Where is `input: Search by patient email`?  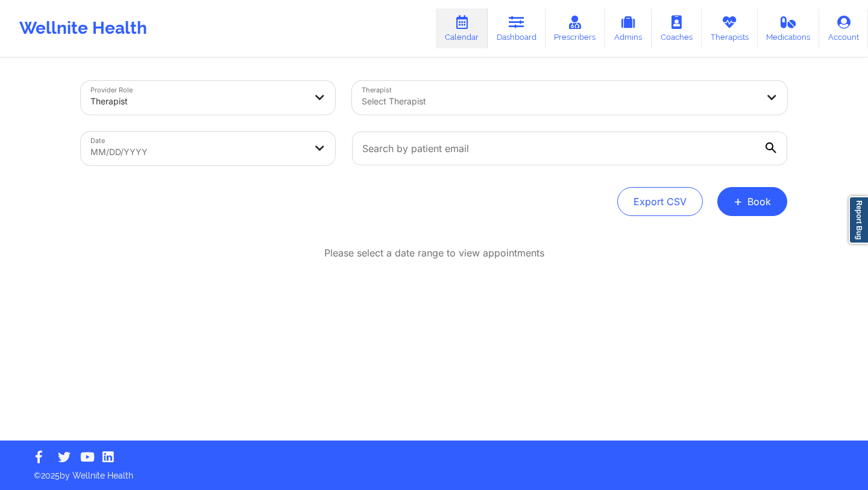
input: Search by patient email is located at coordinates (570, 148).